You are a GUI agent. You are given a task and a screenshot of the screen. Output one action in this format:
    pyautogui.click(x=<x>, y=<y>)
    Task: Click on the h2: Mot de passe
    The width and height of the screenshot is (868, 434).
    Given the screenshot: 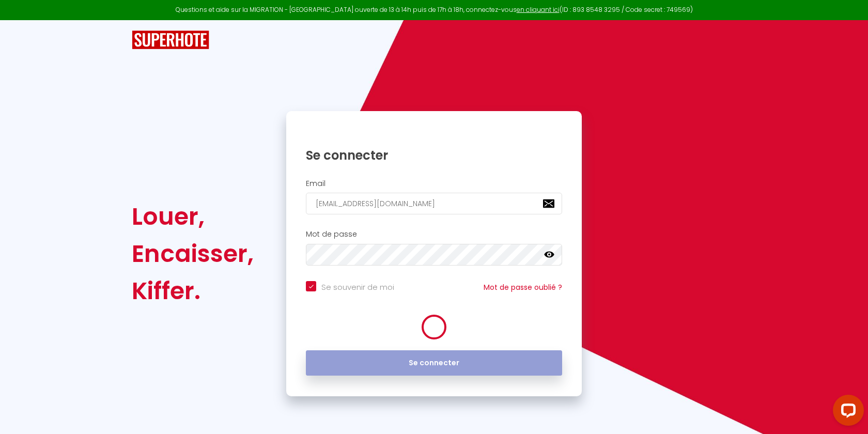 What is the action you would take?
    pyautogui.click(x=434, y=234)
    